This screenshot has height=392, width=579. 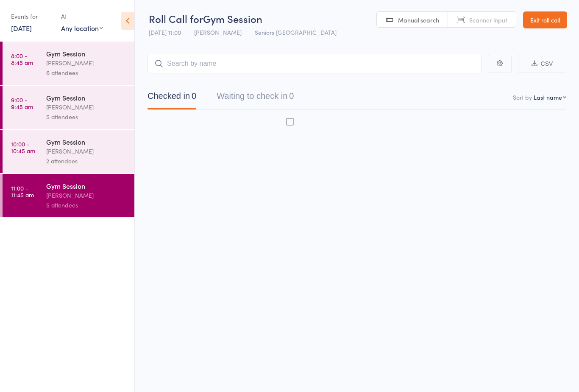 What do you see at coordinates (22, 103) in the screenshot?
I see `time: 9:00 - 9:45 am` at bounding box center [22, 103].